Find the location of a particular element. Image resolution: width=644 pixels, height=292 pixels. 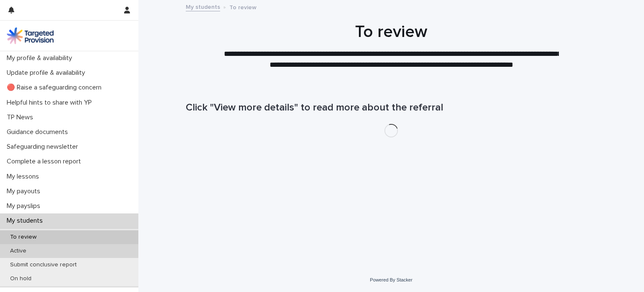

p: On hold is located at coordinates (20, 278).